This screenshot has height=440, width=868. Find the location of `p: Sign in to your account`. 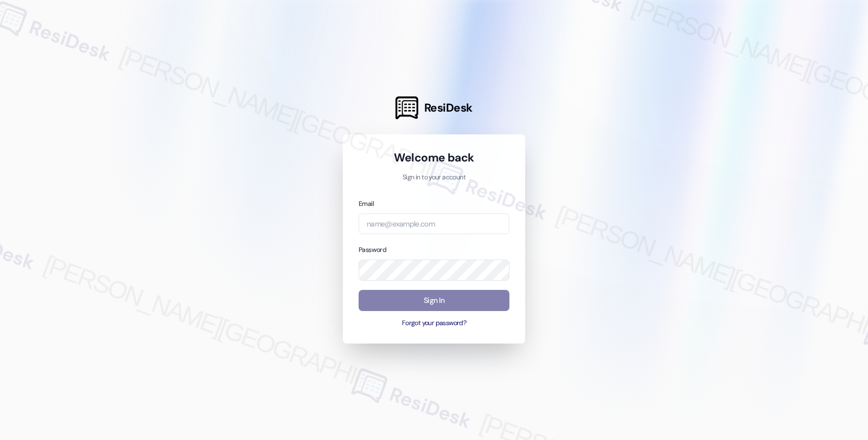

p: Sign in to your account is located at coordinates (434, 178).